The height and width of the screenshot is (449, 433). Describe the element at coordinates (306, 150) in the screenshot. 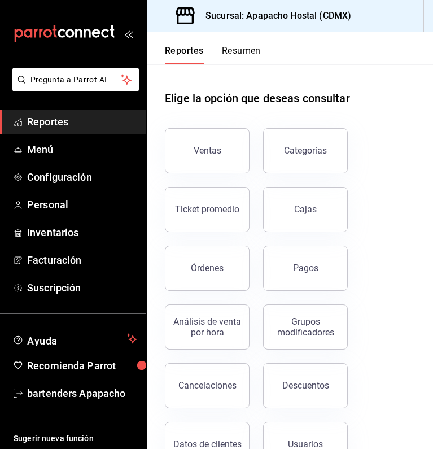

I see `div: Categorías` at that location.